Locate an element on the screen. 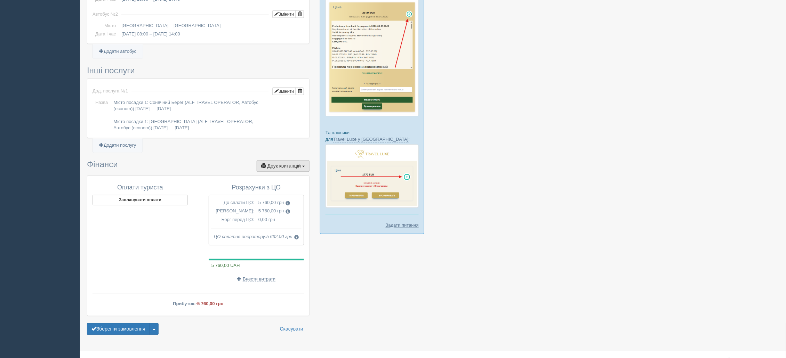  img: travel-luxe-%D0%BF%D0%BE%D0%B4%D0%B1%D0%BE%D1%80%D0%BA%D0%B0-%D1%81%D1%80%D0%BC-%D0%B4%D0%BB%D1%8... is located at coordinates (372, 176).